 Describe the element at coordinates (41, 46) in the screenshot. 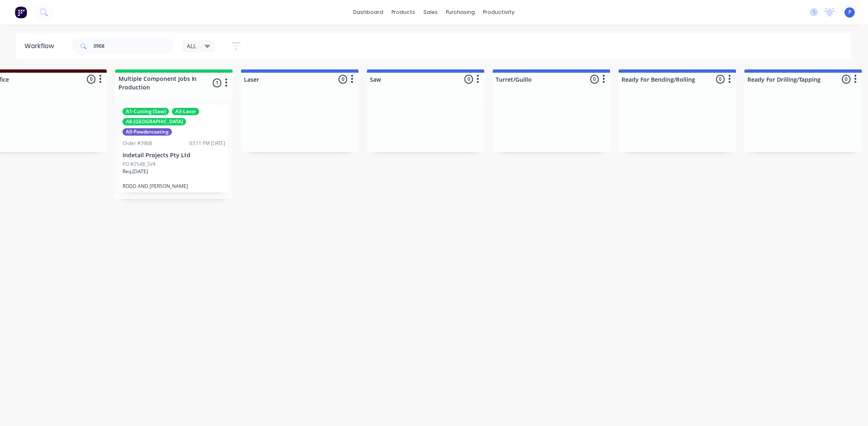

I see `div: Workflow` at that location.